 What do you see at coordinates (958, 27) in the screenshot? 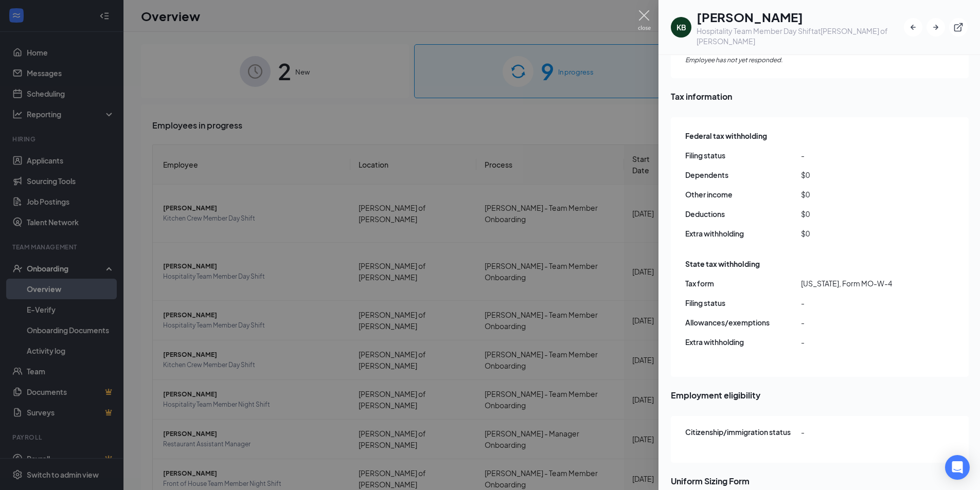
I see `svg: ExternalLink` at bounding box center [958, 27].